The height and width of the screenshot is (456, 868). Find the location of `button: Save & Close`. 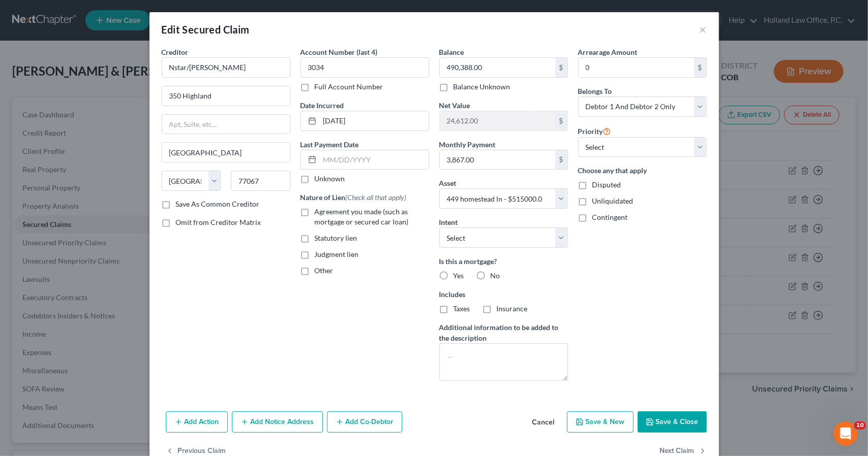

button: Save & Close is located at coordinates (672, 422).